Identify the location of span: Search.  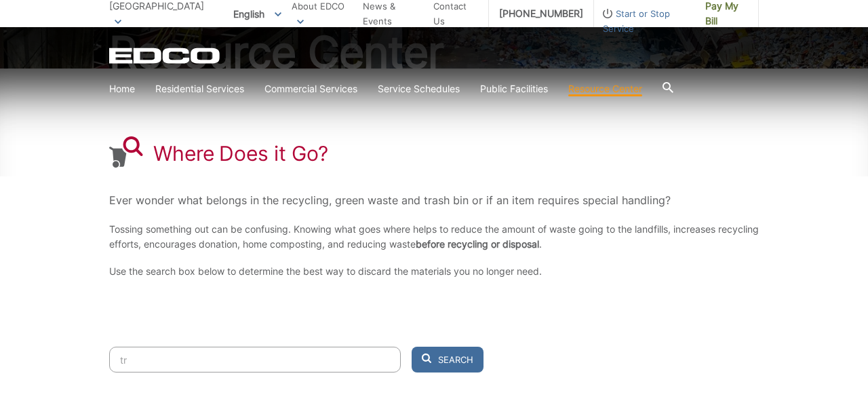
(456, 359).